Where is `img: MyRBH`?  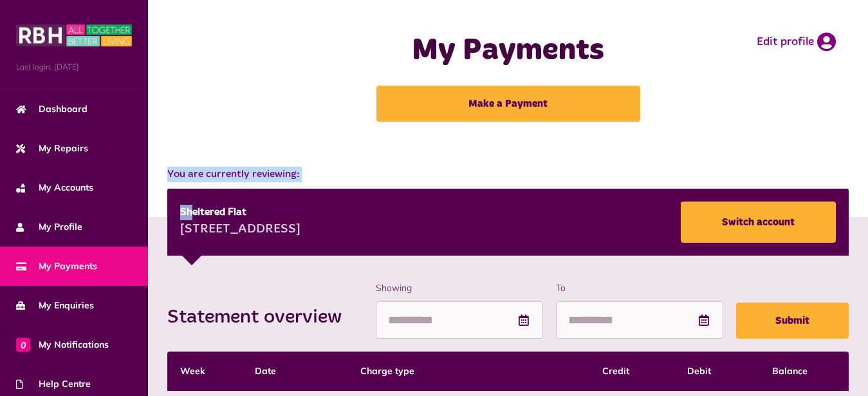 img: MyRBH is located at coordinates (74, 35).